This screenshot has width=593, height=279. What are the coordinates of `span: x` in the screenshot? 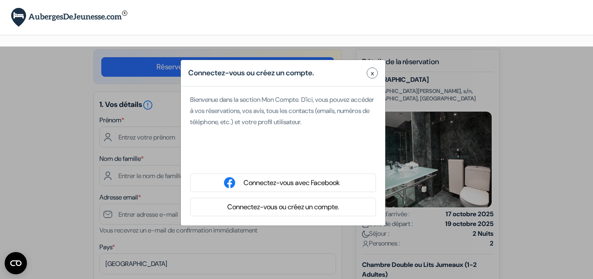 It's located at (372, 73).